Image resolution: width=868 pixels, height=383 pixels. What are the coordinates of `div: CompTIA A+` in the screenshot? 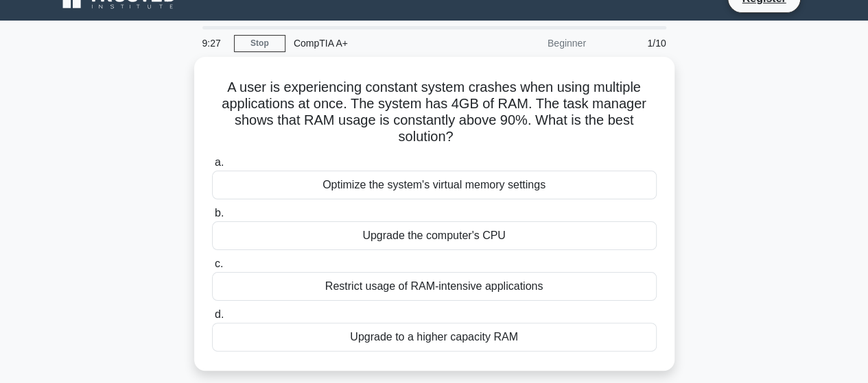 It's located at (379, 43).